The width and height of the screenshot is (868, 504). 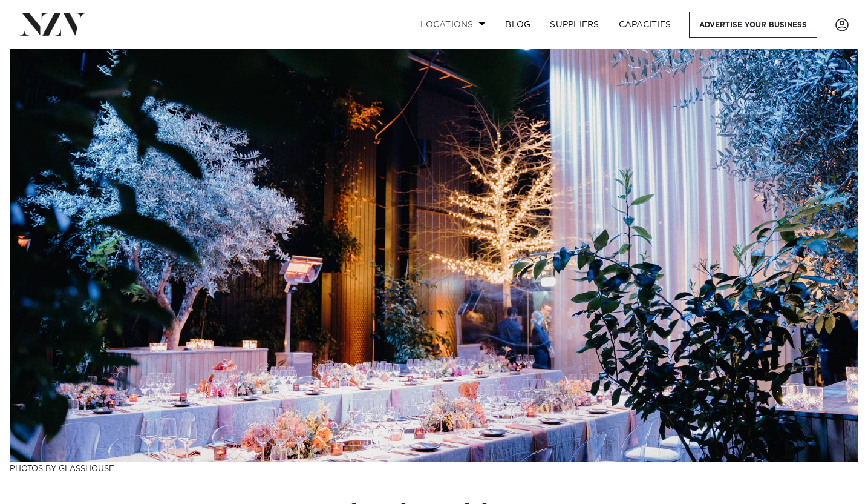 What do you see at coordinates (434, 467) in the screenshot?
I see `h3: Photos by Glasshouse` at bounding box center [434, 467].